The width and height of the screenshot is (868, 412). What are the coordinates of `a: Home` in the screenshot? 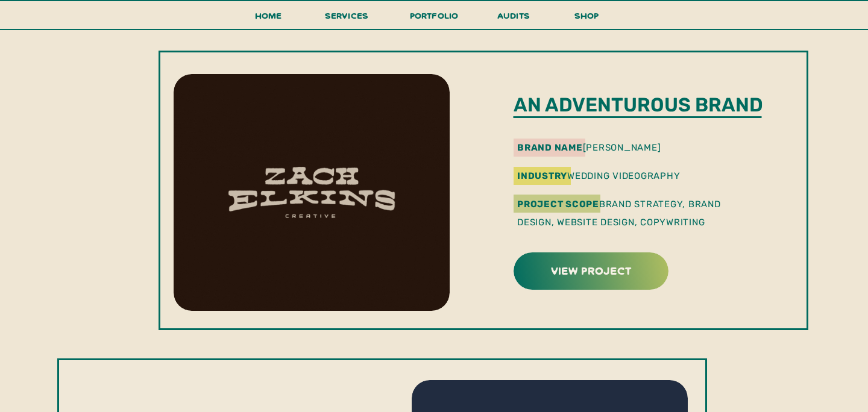 It's located at (268, 19).